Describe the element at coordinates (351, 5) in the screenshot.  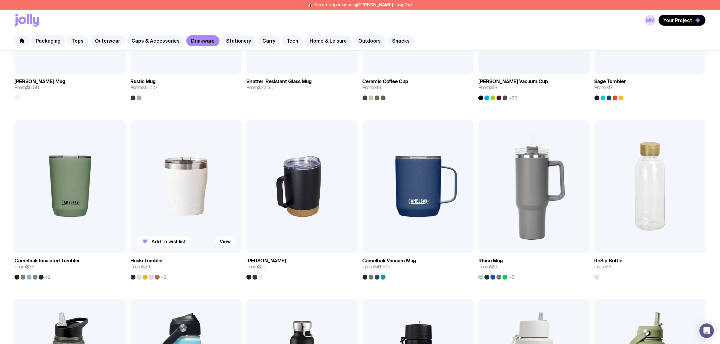
I see `span: ⚠️ You are impersonating` at that location.